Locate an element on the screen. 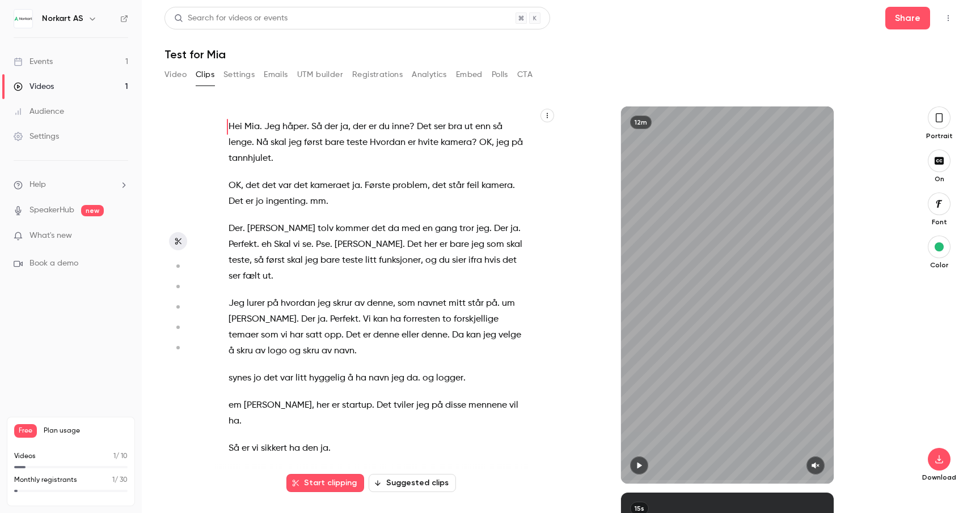  span: Plan usage is located at coordinates (86, 431).